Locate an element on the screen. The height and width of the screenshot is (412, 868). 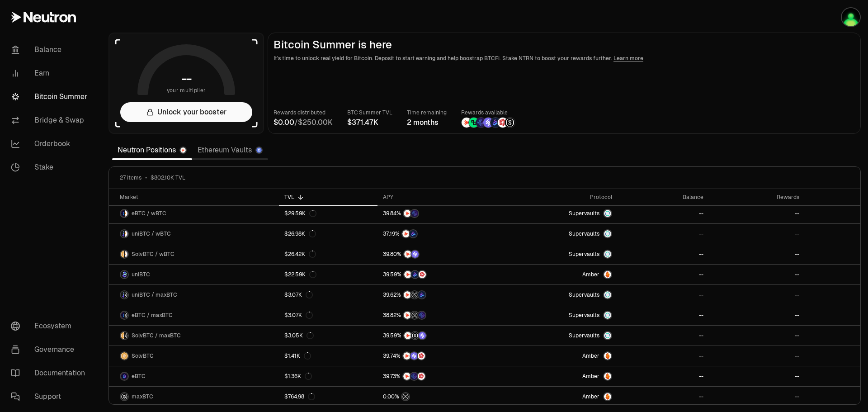
a: $3.07K is located at coordinates (328, 295).